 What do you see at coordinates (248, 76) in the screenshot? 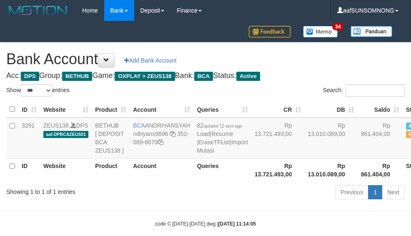
I see `span: Active` at bounding box center [248, 76].